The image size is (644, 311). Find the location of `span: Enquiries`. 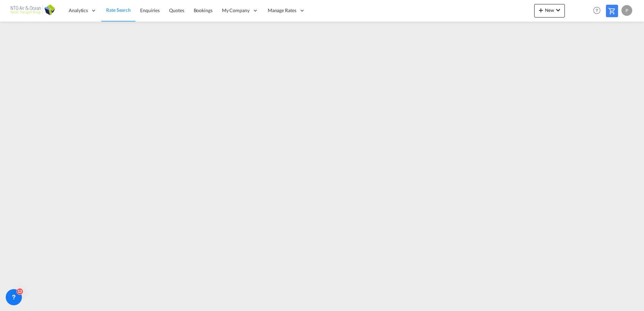

span: Enquiries is located at coordinates (150, 10).